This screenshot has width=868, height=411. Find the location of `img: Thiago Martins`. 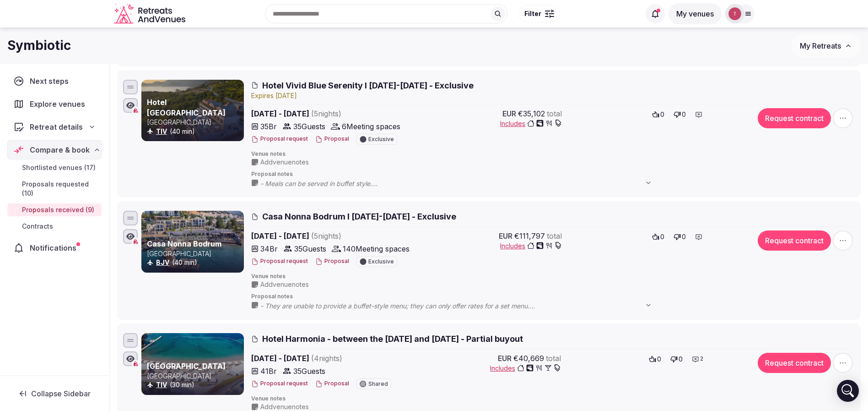

img: Thiago Martins is located at coordinates (735, 14).